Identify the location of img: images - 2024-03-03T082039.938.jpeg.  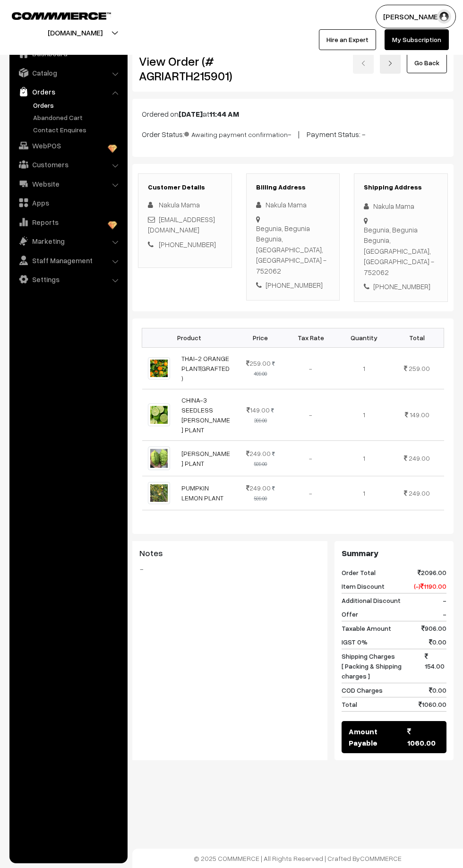
(159, 368).